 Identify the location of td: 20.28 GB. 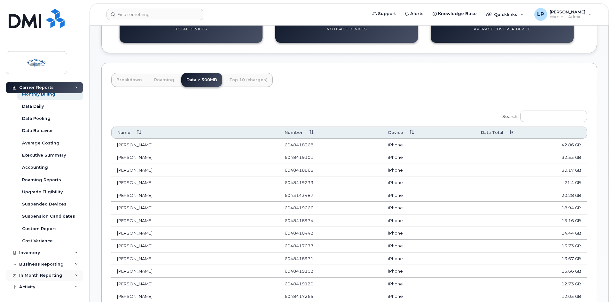
(531, 196).